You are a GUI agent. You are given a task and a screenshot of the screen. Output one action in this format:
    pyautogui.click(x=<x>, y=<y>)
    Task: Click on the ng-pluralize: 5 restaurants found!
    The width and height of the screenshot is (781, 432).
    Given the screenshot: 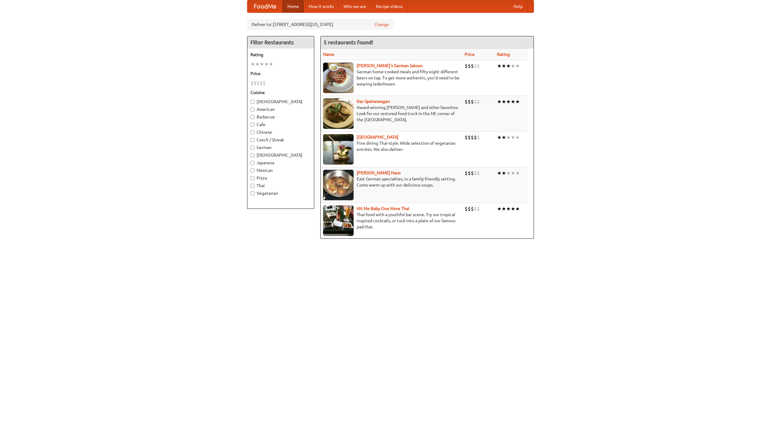 What is the action you would take?
    pyautogui.click(x=348, y=42)
    